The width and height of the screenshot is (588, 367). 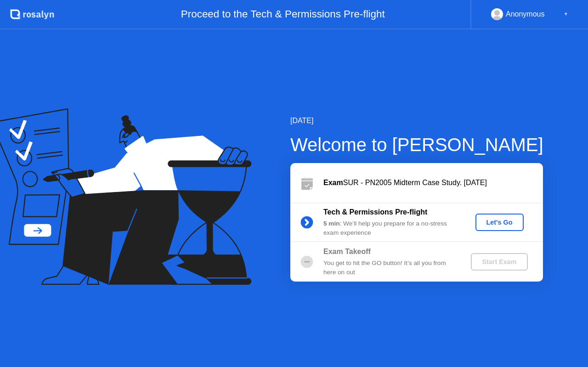 What do you see at coordinates (499, 222) in the screenshot?
I see `div: Let's Go` at bounding box center [499, 222].